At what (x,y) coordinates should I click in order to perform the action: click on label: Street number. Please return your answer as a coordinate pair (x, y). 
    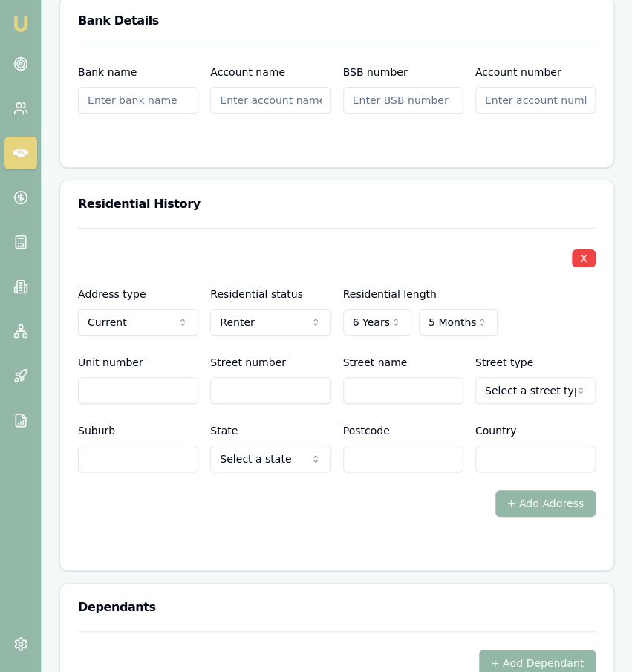
    Looking at the image, I should click on (248, 362).